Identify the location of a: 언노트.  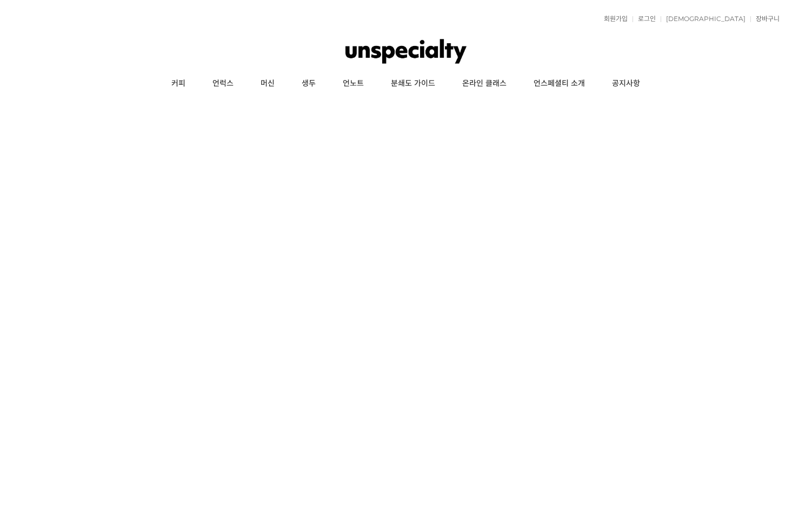
(353, 84).